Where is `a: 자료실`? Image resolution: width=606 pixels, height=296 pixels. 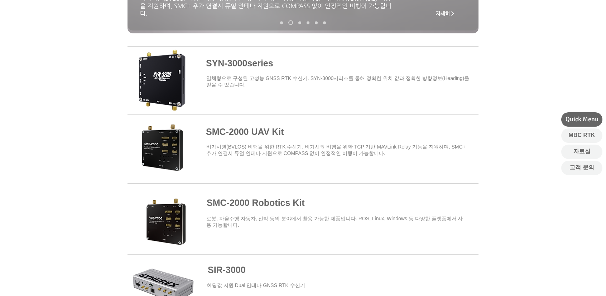 a: 자료실 is located at coordinates (582, 152).